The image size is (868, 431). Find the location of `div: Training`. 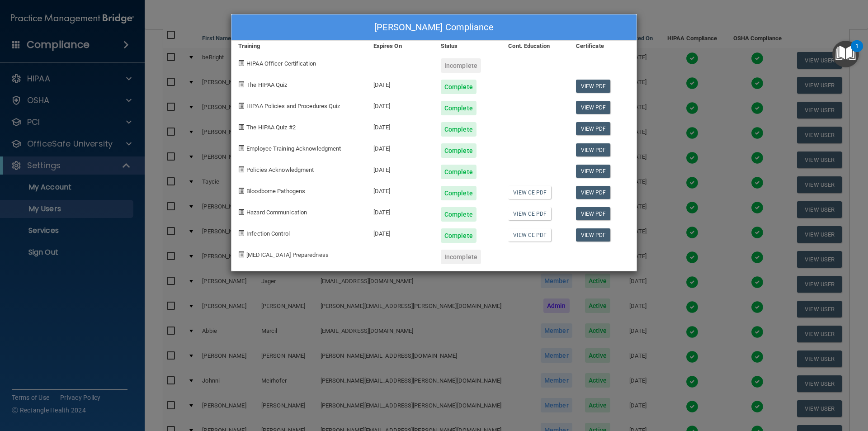

div: Training is located at coordinates (299, 46).